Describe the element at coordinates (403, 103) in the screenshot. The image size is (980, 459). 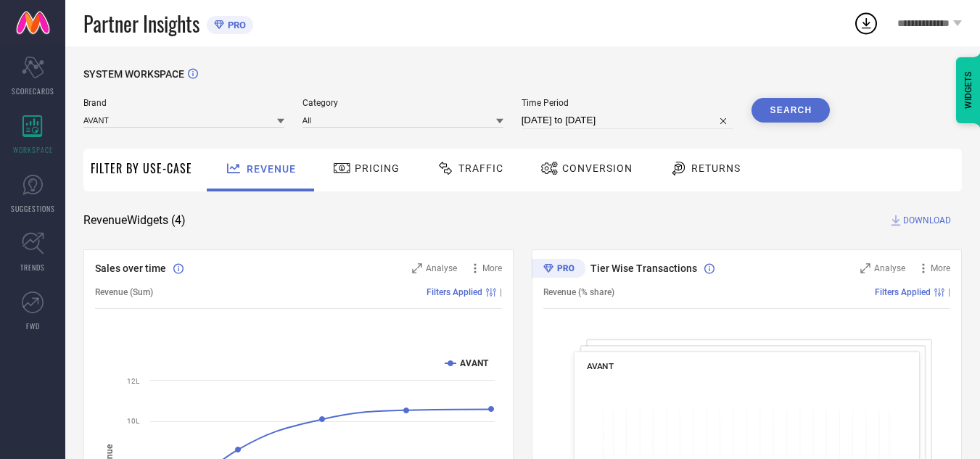
I see `span: Category` at that location.